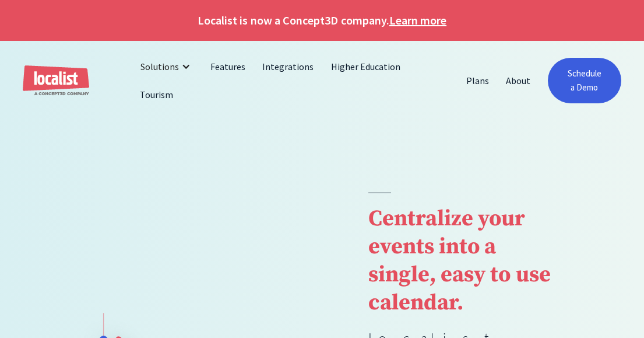 The image size is (644, 338). What do you see at coordinates (228, 67) in the screenshot?
I see `a: Features` at bounding box center [228, 67].